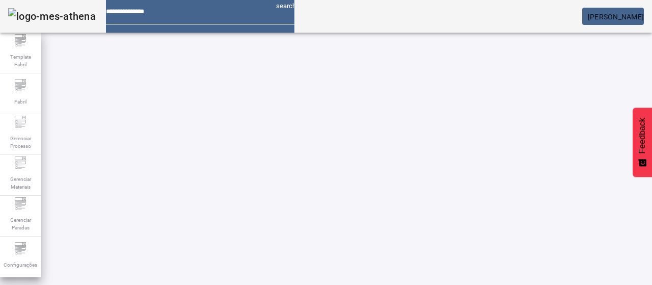  I want to click on span: Template Fabril, so click(20, 61).